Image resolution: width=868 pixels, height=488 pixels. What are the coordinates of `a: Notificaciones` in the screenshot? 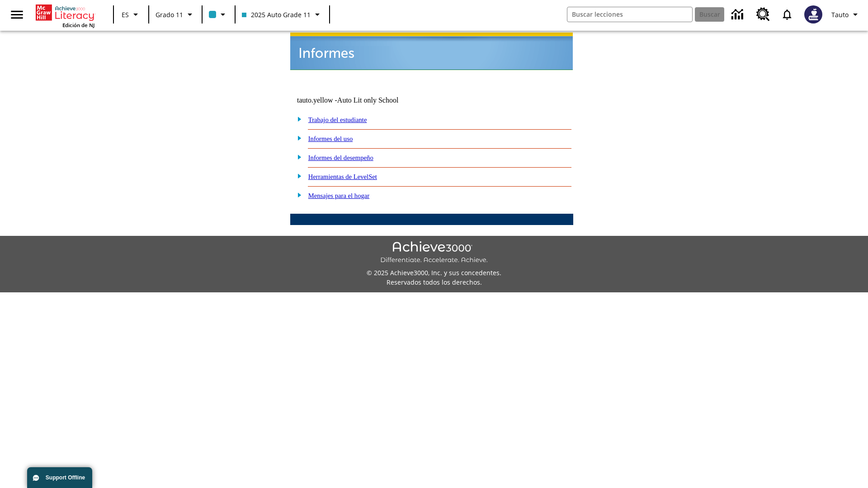 It's located at (787, 15).